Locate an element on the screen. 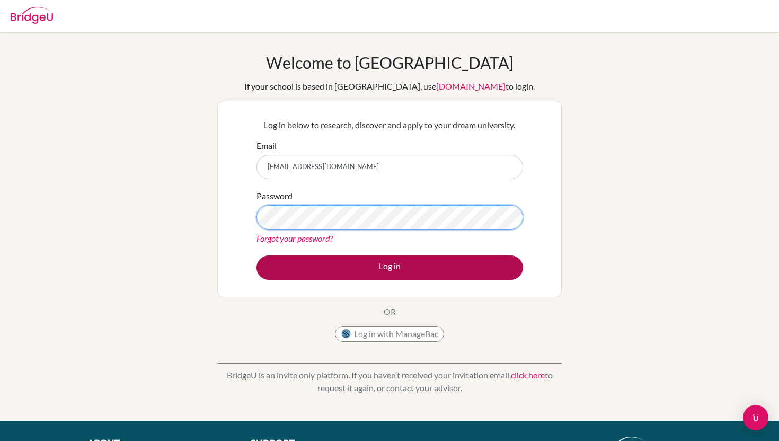 This screenshot has height=441, width=779. label: Password is located at coordinates (274, 196).